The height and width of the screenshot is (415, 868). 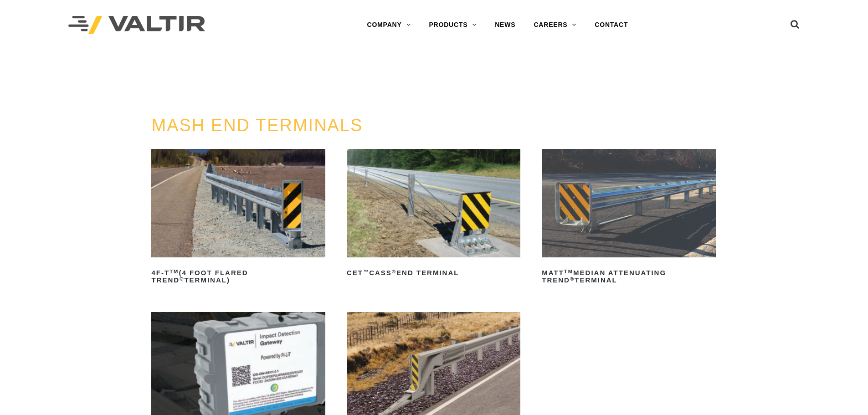 I want to click on a: NEWS, so click(x=505, y=25).